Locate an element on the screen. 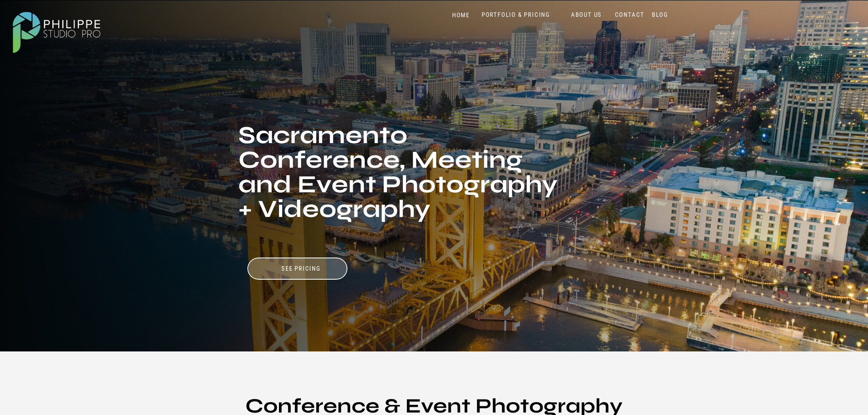 The width and height of the screenshot is (868, 415). nav: ABOUT US is located at coordinates (587, 15).